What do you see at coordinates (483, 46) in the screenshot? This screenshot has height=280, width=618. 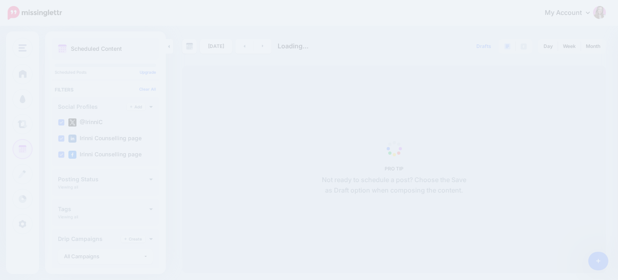 I see `a: Drafts` at bounding box center [483, 46].